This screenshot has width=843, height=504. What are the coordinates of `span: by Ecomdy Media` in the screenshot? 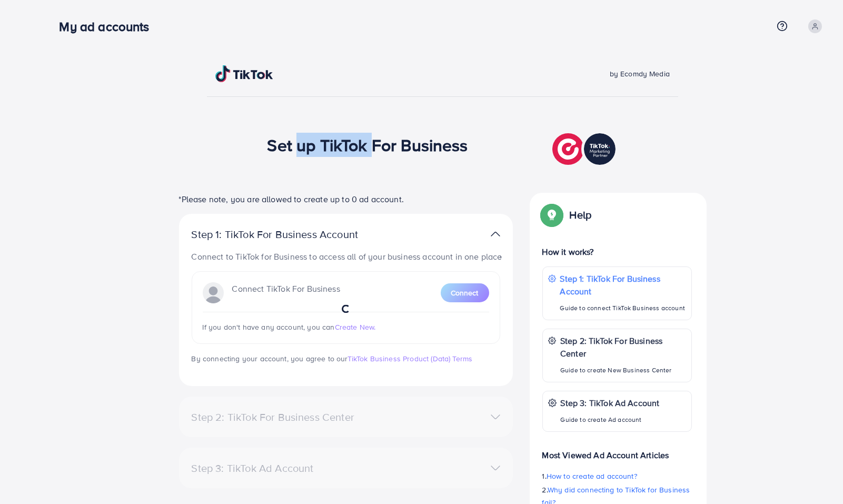 It's located at (640, 74).